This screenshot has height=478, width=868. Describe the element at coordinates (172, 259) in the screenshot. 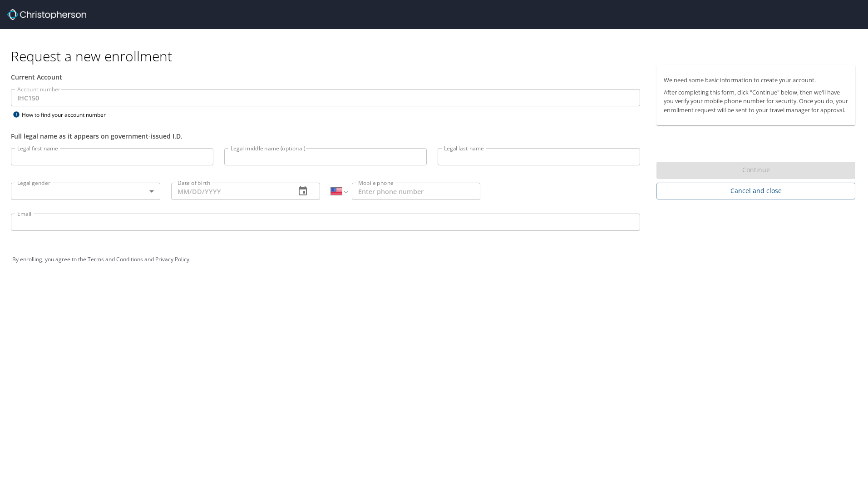

I see `a: Privacy Policy` at that location.